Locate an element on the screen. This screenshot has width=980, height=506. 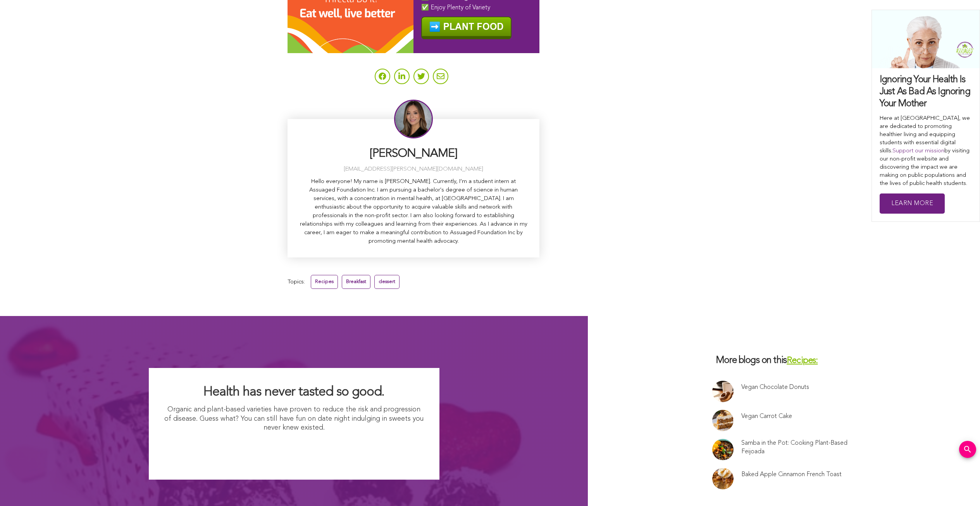
span: Topics: is located at coordinates (296, 282).